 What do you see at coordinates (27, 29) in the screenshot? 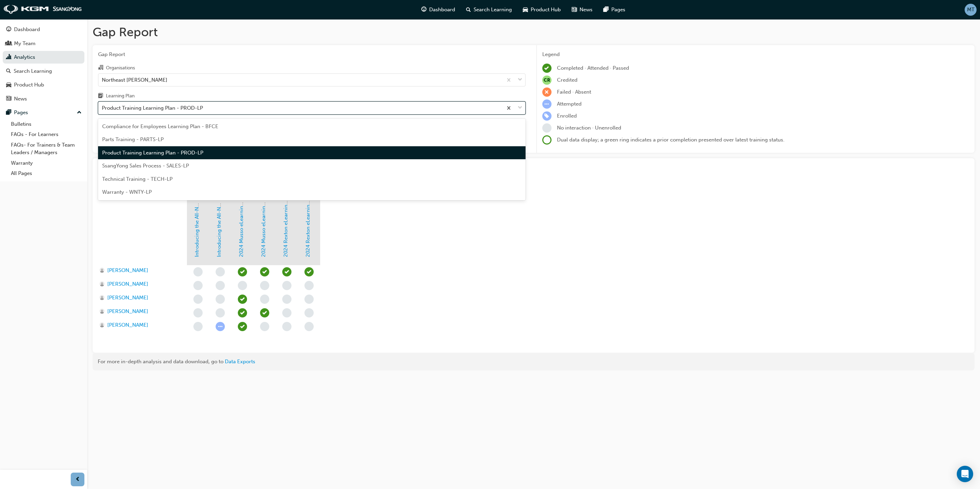
I see `div: Dashboard` at bounding box center [27, 29].